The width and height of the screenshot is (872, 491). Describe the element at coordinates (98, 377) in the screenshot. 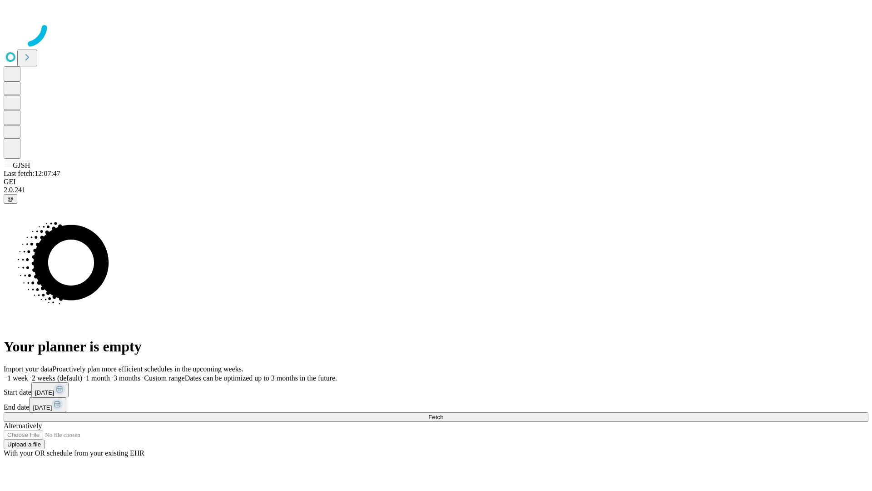

I see `span: 1 month` at that location.